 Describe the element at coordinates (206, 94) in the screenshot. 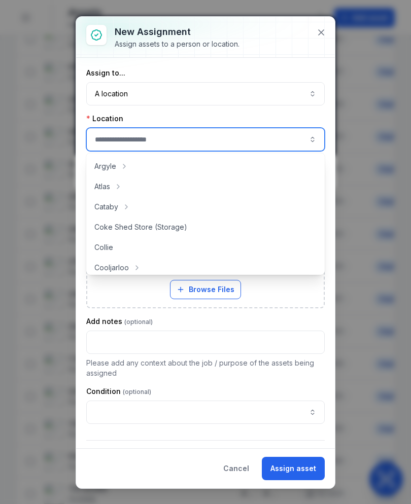

I see `button: A location` at that location.